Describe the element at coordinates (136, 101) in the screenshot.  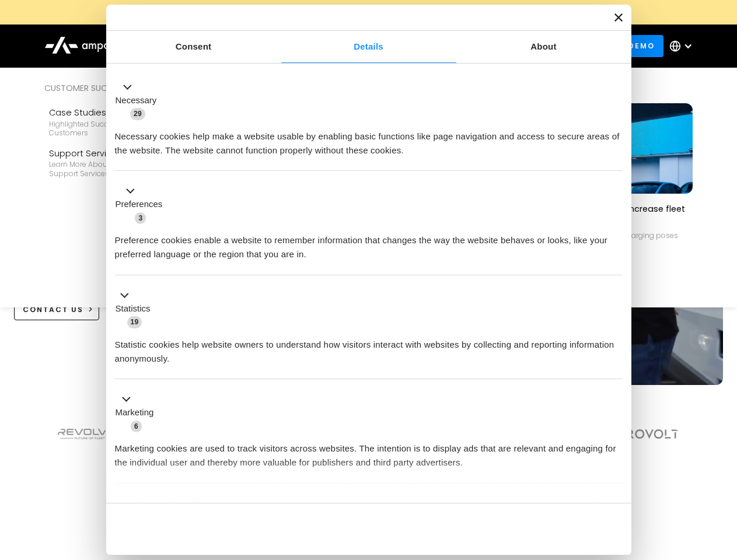
I see `label: Necessary` at that location.